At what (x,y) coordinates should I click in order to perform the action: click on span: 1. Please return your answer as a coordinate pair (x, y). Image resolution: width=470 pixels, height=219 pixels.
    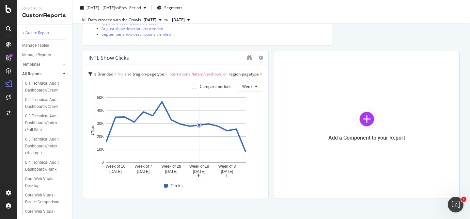
    Looking at the image, I should click on (464, 199).